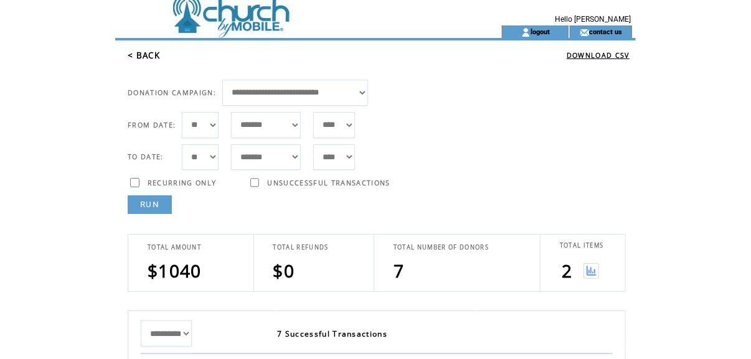 This screenshot has width=751, height=359. I want to click on a: < BACK, so click(144, 55).